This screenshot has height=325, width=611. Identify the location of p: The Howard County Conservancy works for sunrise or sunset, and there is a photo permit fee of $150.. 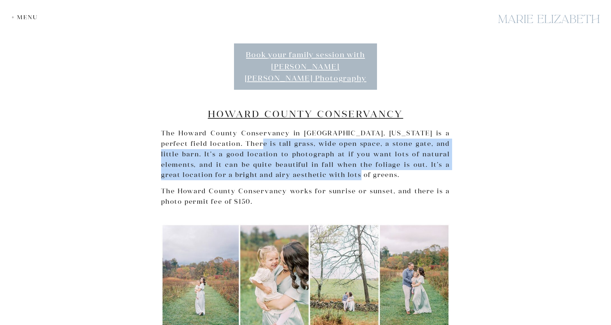
(306, 196).